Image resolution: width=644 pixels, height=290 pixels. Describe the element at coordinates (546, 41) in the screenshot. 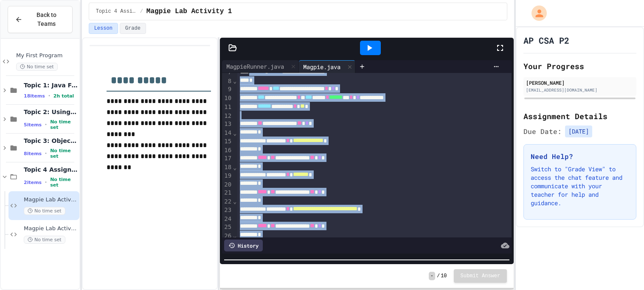

I see `h1: AP CSA P2` at that location.